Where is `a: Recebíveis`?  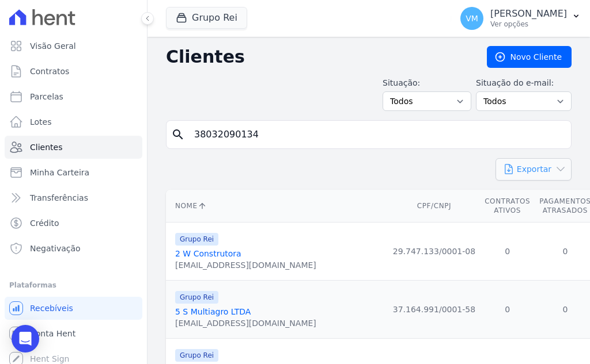 a: Recebíveis is located at coordinates (73, 309).